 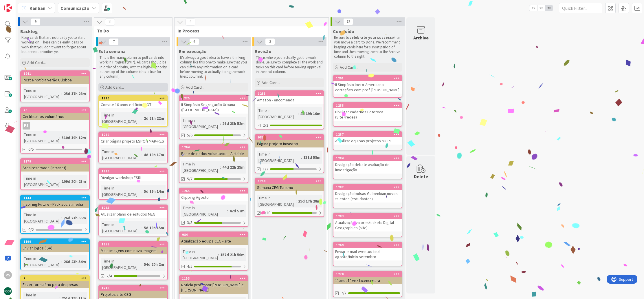 What do you see at coordinates (214, 238) in the screenshot?
I see `div: 984Atualização equipa CEG - site` at bounding box center [214, 238].